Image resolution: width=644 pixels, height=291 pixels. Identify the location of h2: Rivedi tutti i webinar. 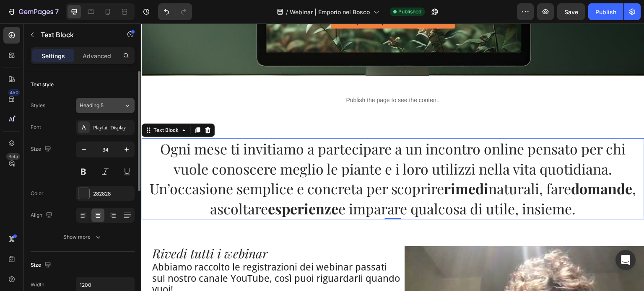
(135, 230).